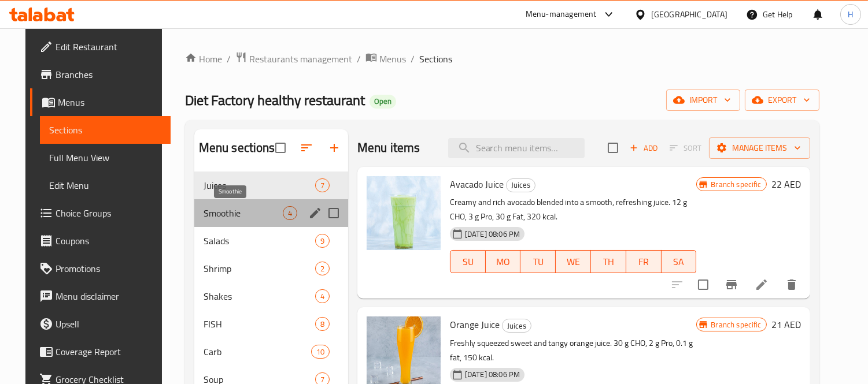 This screenshot has width=868, height=384. Describe the element at coordinates (703, 100) in the screenshot. I see `span: import` at that location.